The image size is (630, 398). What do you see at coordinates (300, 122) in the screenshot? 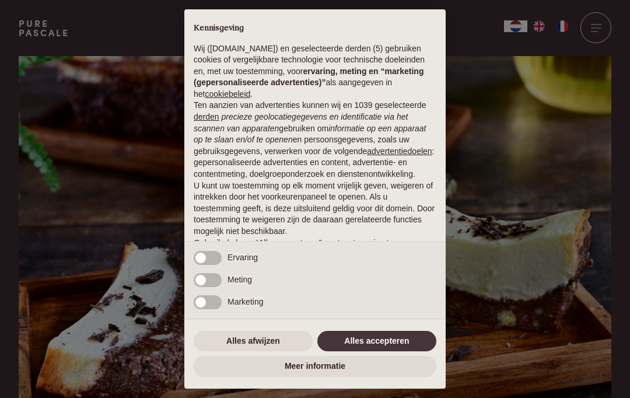
I see `em: precieze geolocatiegegevens en identificatie via het scannen van apparaten` at bounding box center [300, 122].